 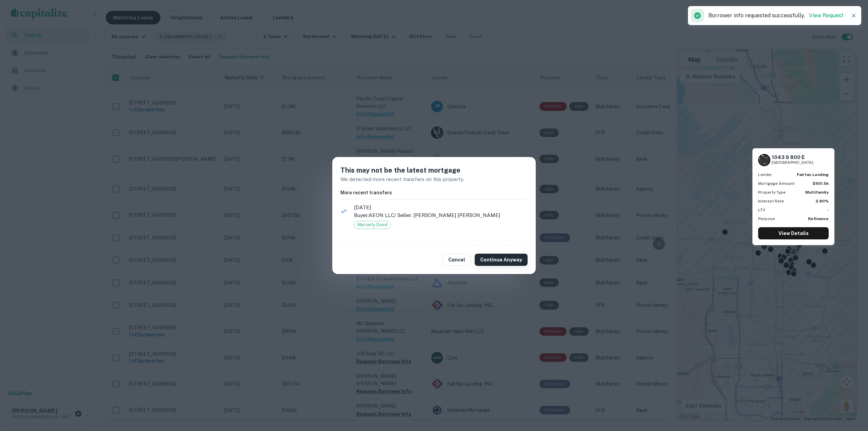 I want to click on h6: 1043 S 800 E, so click(x=792, y=157).